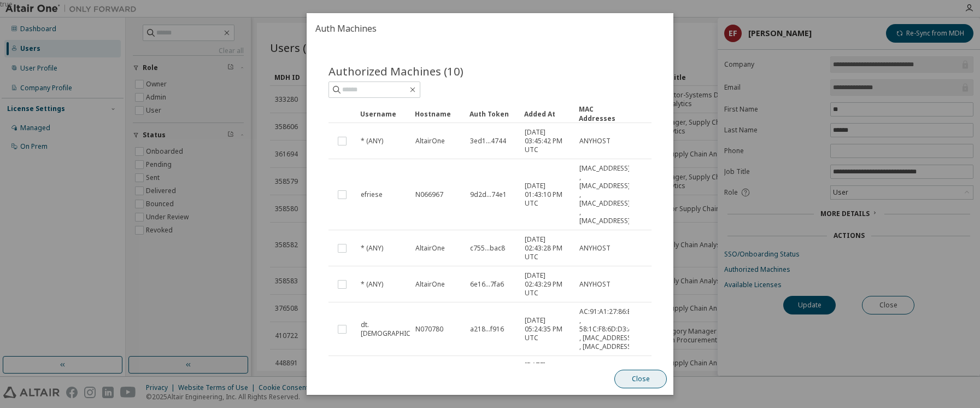 The image size is (980, 408). What do you see at coordinates (640, 378) in the screenshot?
I see `button: Close` at bounding box center [640, 378].